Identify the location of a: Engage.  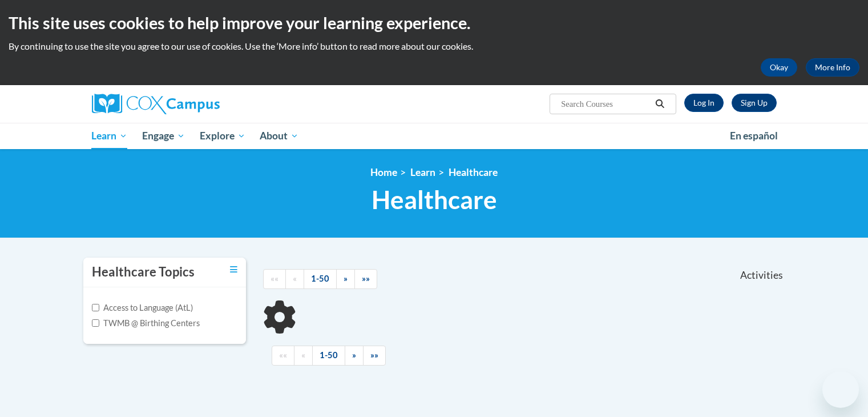
(163, 136).